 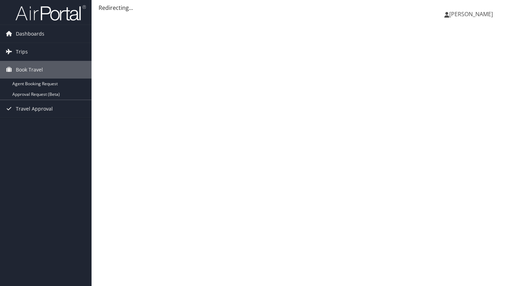 What do you see at coordinates (299, 8) in the screenshot?
I see `div: Redirecting...` at bounding box center [299, 8].